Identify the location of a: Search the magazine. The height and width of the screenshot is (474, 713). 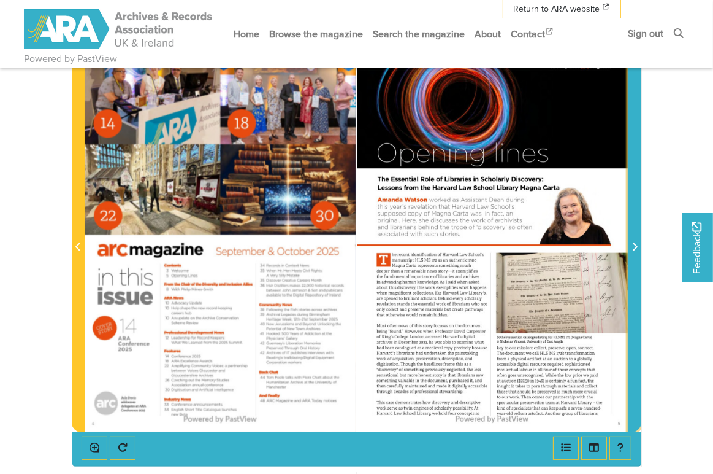
(419, 34).